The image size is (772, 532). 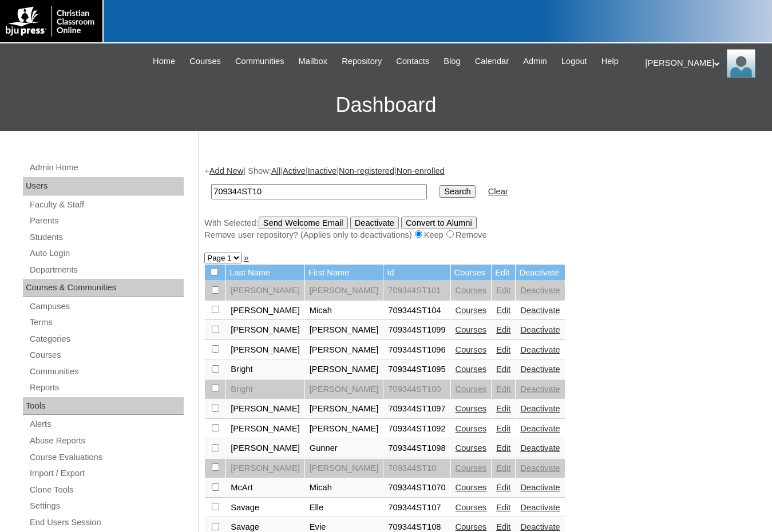 What do you see at coordinates (106, 490) in the screenshot?
I see `a: Clone Tools` at bounding box center [106, 490].